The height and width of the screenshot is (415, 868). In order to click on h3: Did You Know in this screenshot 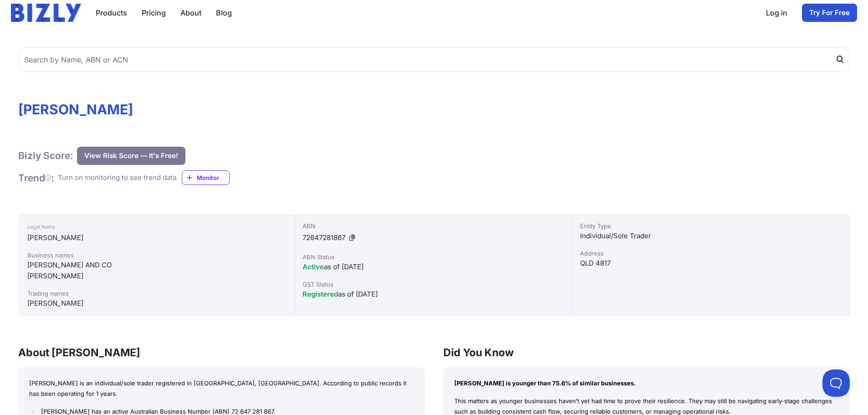, I will do `click(646, 353)`.